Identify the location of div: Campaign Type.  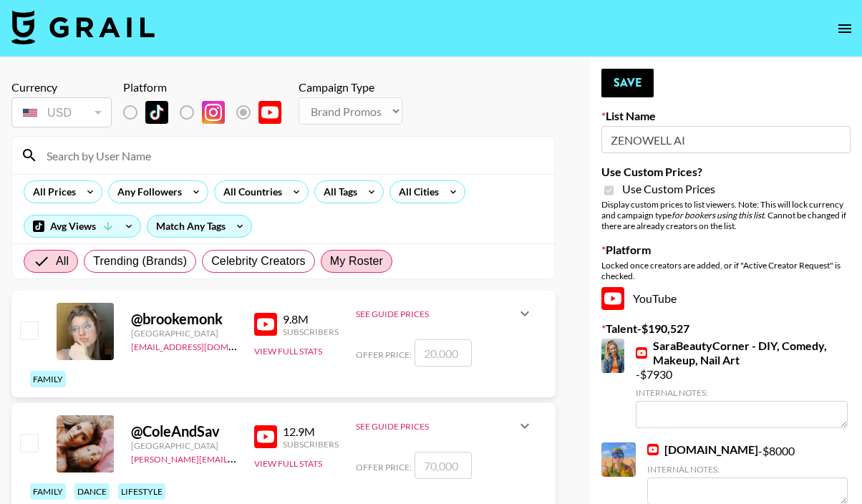
(350, 87).